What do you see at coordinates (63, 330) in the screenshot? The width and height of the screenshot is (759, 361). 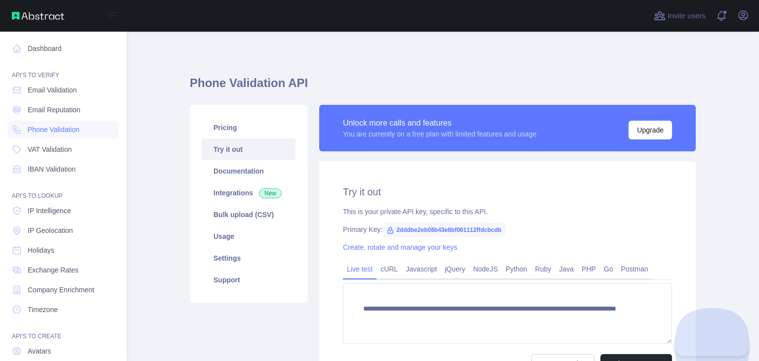 I see `div: API'S TO CREATE` at bounding box center [63, 330].